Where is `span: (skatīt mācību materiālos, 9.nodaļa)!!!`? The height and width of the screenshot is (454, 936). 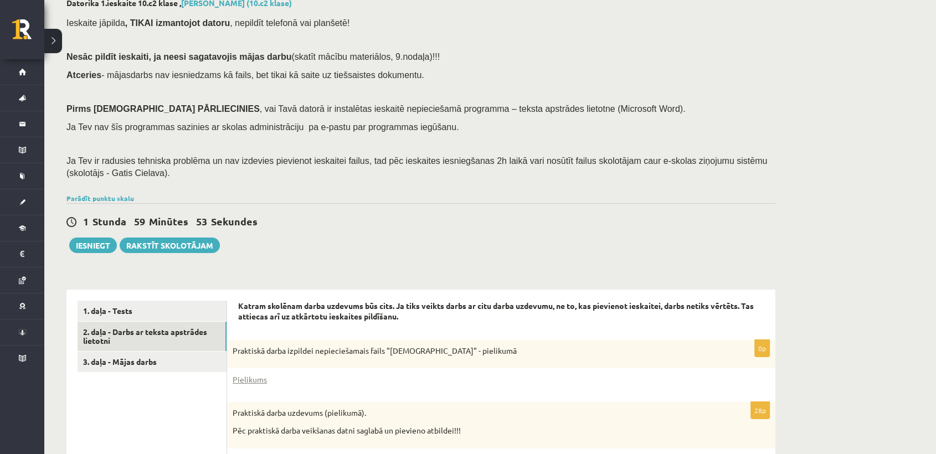 span: (skatīt mācību materiālos, 9.nodaļa)!!! is located at coordinates (365, 56).